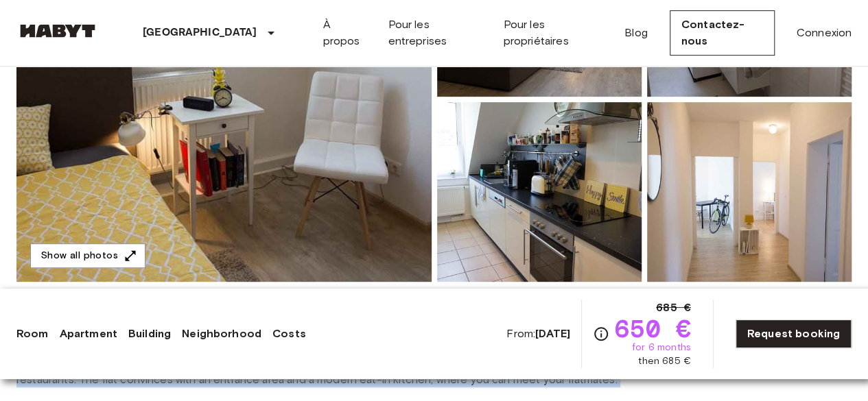 The height and width of the screenshot is (401, 868). What do you see at coordinates (653, 328) in the screenshot?
I see `span: 650 €` at bounding box center [653, 328].